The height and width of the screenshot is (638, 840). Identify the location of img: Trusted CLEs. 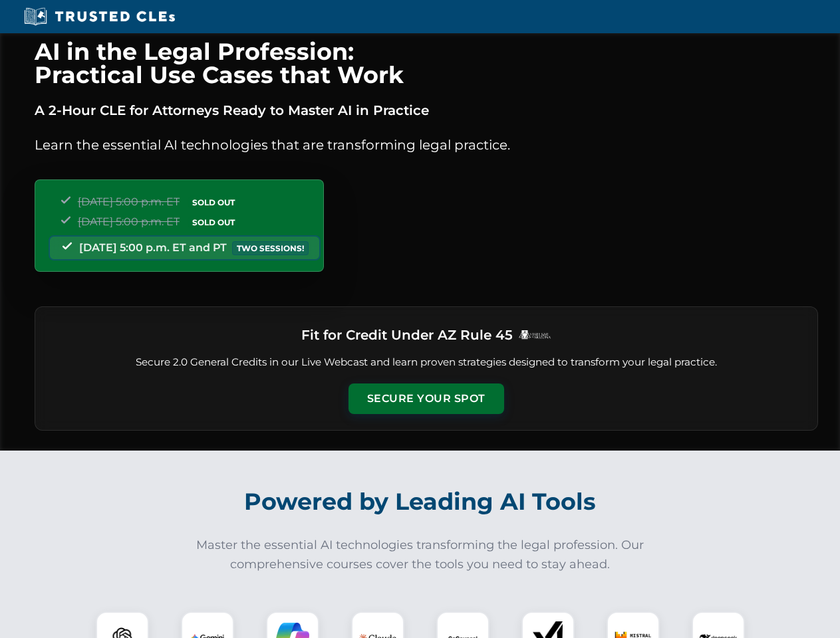
(99, 16).